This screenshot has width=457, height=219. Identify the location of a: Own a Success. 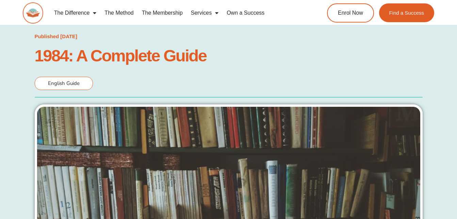
(246, 13).